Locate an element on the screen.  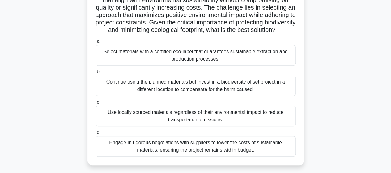
div: Use locally sourced materials regardless of their environmental impact to reduce transportation e... is located at coordinates (196, 116).